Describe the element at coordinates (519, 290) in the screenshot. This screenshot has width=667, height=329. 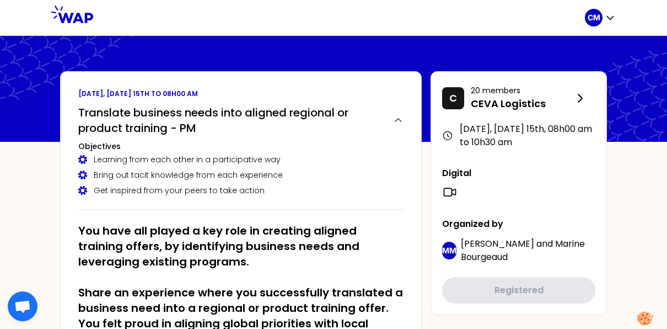
I see `button: Registered` at that location.